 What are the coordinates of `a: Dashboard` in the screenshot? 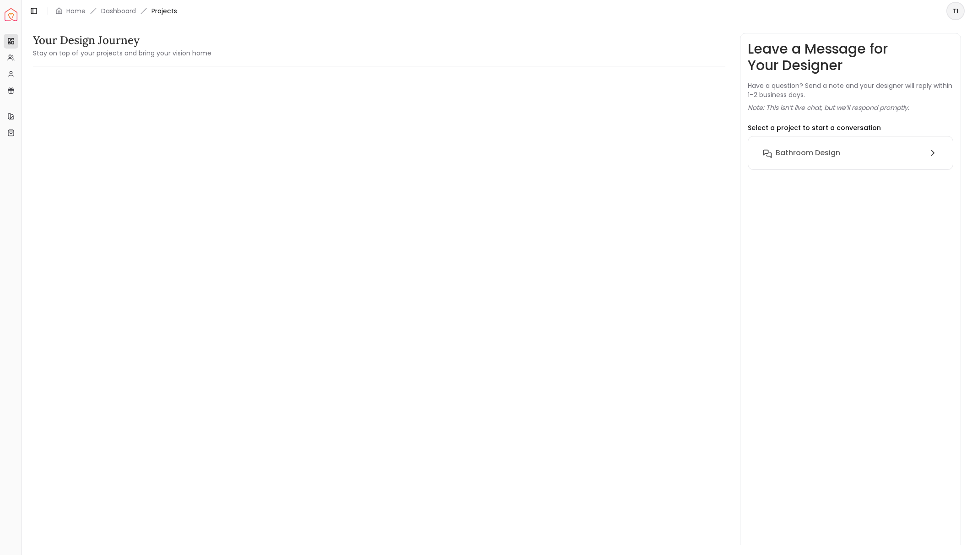 It's located at (118, 11).